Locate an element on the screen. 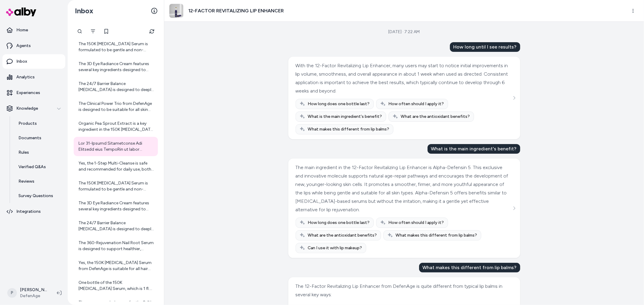 The image size is (644, 305). a: Lor 31-Ipsumd Sitametconse Adi Elitsedd eius TempoRin ut labor etdolorem aliq enimadm ven quisn e... is located at coordinates (116, 146).